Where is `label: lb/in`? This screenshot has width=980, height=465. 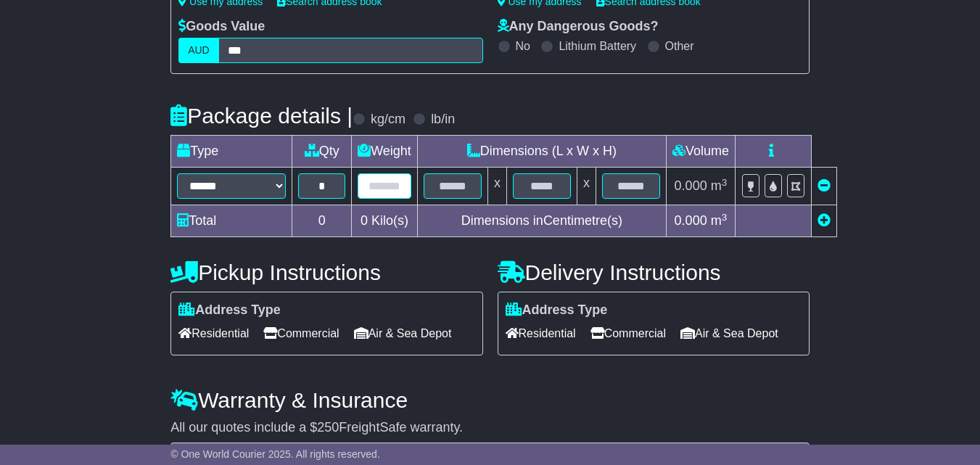
label: lb/in is located at coordinates (442, 120).